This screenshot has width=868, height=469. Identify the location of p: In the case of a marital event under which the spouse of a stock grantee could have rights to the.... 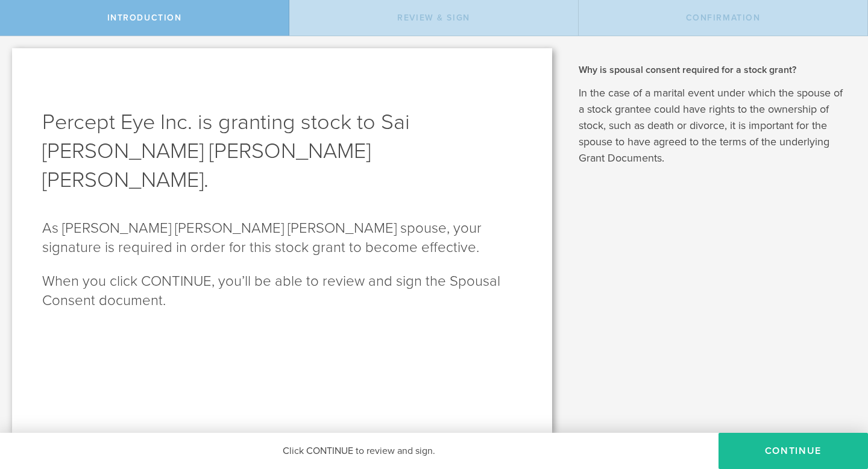
(714, 125).